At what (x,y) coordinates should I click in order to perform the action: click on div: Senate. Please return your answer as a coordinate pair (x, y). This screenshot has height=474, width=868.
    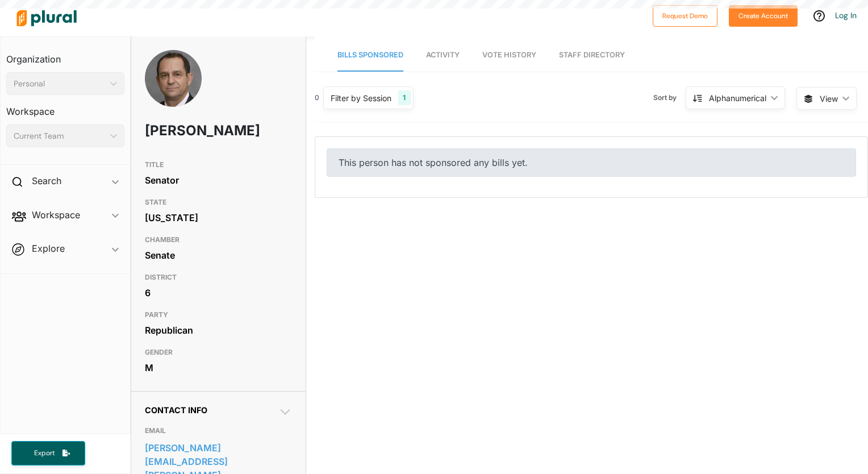
    Looking at the image, I should click on (218, 255).